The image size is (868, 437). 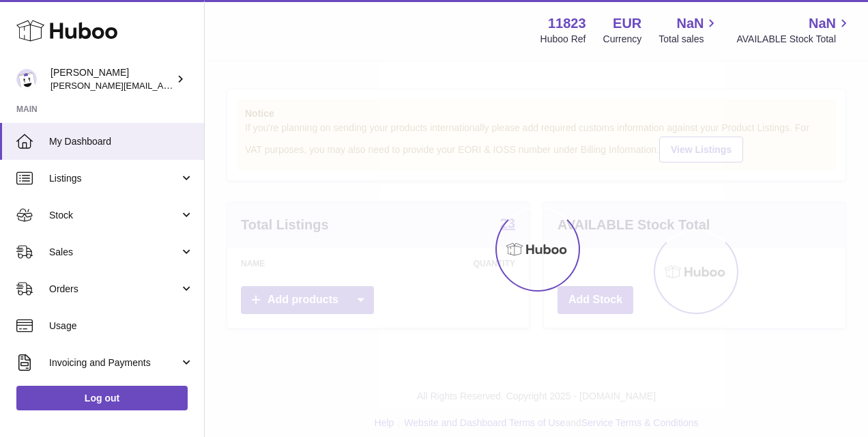 What do you see at coordinates (114, 289) in the screenshot?
I see `span: Orders` at bounding box center [114, 289].